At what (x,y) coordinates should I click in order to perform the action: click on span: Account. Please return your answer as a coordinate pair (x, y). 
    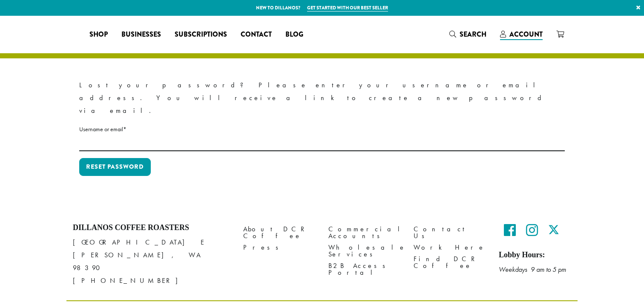
    Looking at the image, I should click on (526, 34).